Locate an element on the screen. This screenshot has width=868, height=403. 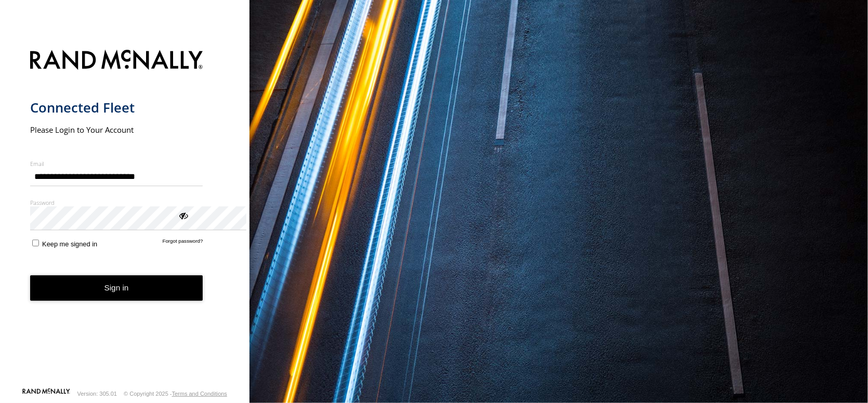
img: Rand McNally is located at coordinates (116, 61).